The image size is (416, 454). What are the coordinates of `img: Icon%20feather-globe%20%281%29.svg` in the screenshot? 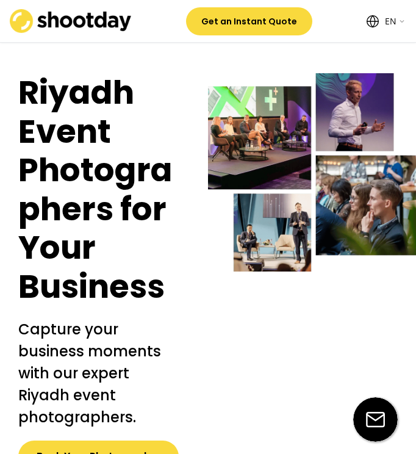 It's located at (373, 21).